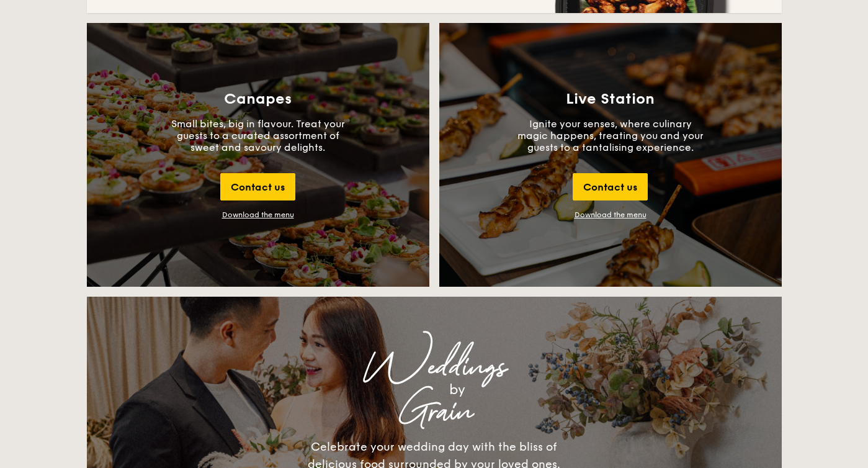 Image resolution: width=868 pixels, height=468 pixels. I want to click on a: Download the menu, so click(610, 215).